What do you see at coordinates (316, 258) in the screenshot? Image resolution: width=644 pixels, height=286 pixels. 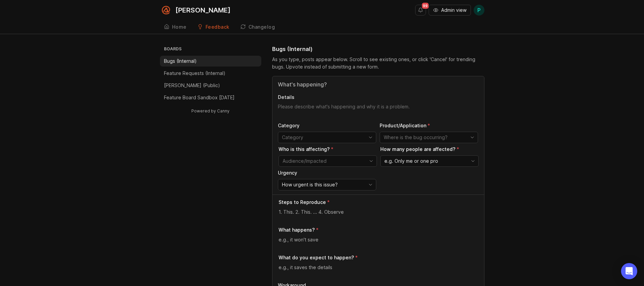 I see `p: What do you expect to happen?` at bounding box center [316, 258].